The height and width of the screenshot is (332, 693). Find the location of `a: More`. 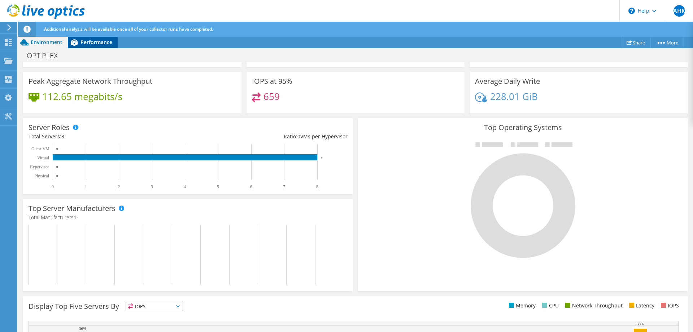

a: More is located at coordinates (667, 42).